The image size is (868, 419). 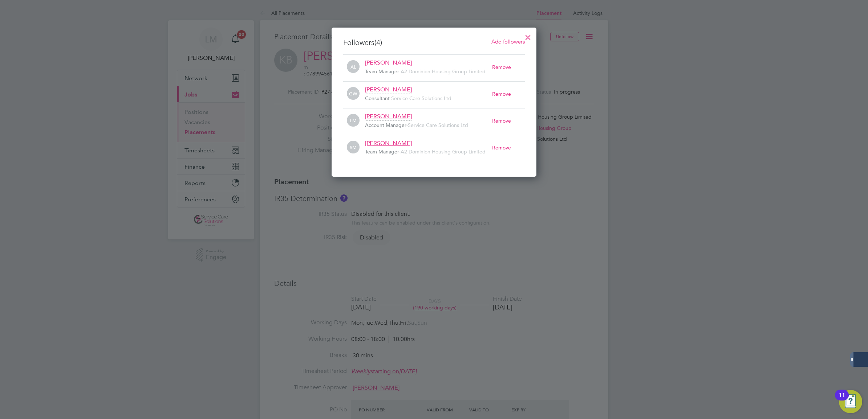 I want to click on button: Open Resource Center, 11 new notifications, so click(x=850, y=401).